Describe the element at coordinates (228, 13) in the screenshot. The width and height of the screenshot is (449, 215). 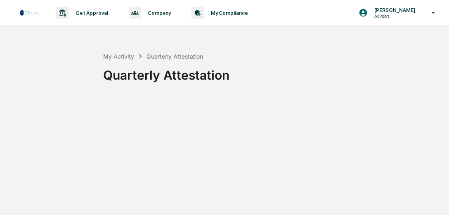
I see `p: My Compliance` at that location.